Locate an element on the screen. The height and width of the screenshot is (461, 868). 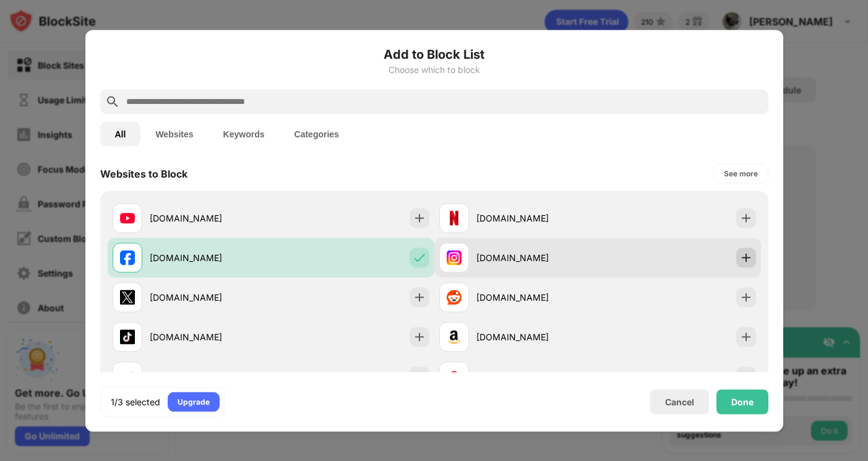
button: Categories is located at coordinates (317, 133).